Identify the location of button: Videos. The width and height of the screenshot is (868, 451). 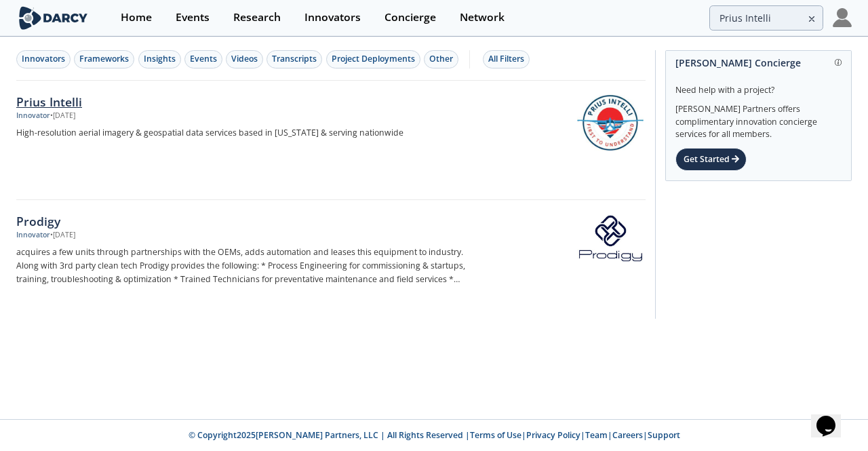
(244, 59).